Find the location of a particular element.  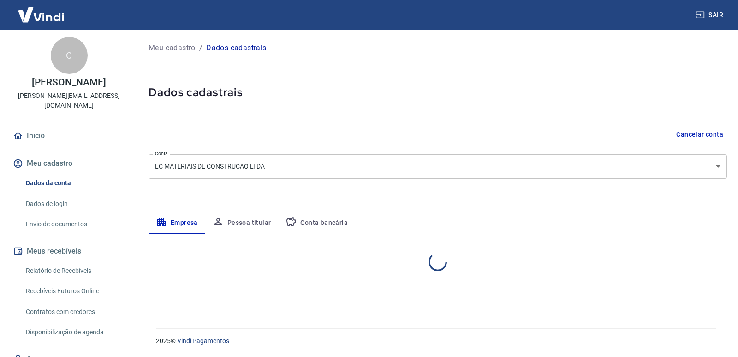

a: Relatório de Recebíveis is located at coordinates (74, 270).